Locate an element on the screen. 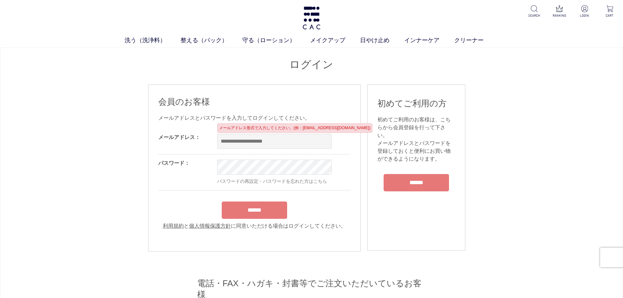 The width and height of the screenshot is (623, 298). a: メイクアップ is located at coordinates (335, 40).